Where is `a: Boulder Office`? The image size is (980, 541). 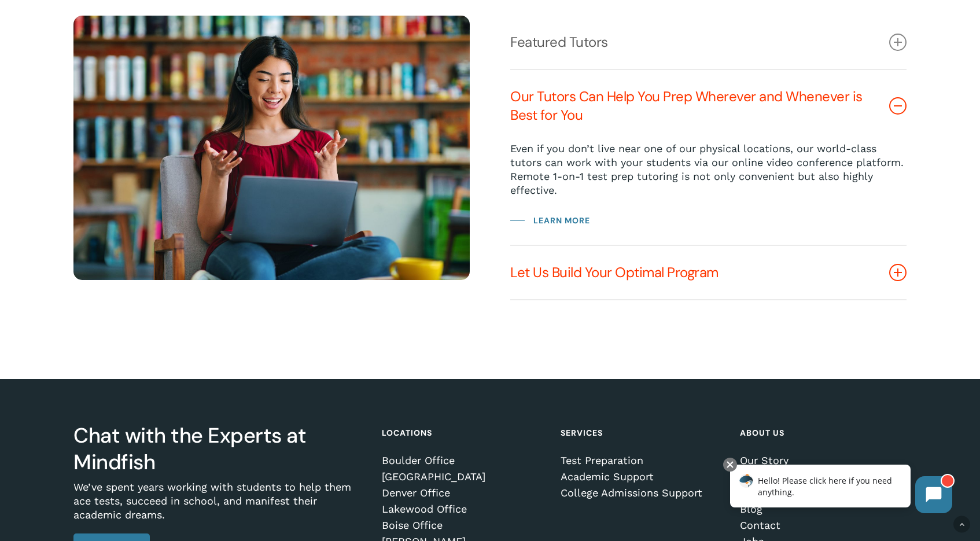
a: Boulder Office is located at coordinates (463, 461).